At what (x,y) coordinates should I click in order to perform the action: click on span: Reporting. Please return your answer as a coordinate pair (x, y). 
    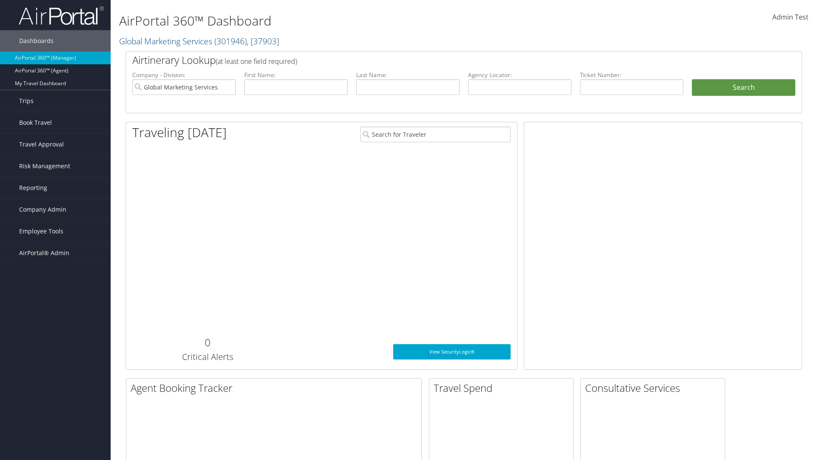
    Looking at the image, I should click on (33, 188).